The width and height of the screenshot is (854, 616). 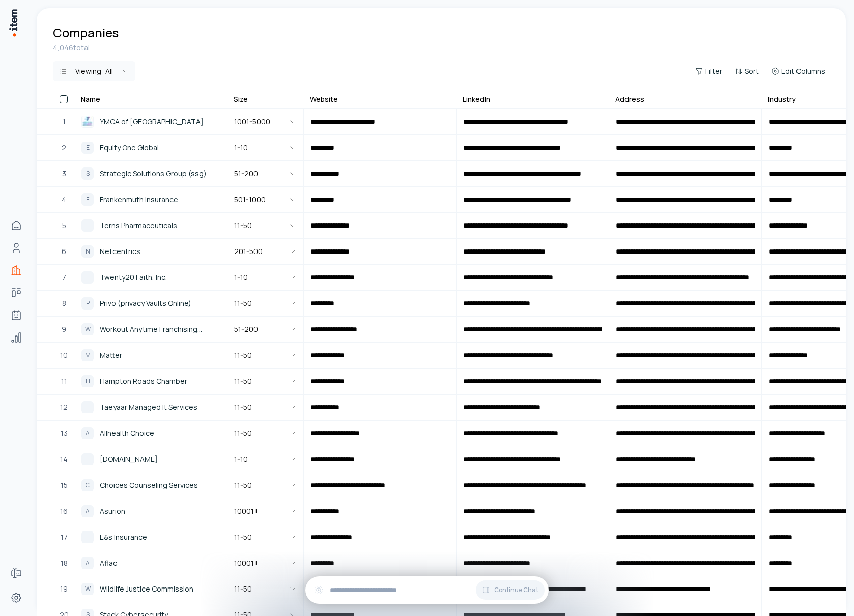 What do you see at coordinates (150, 589) in the screenshot?
I see `a: WWildlife Justice Commission` at bounding box center [150, 589].